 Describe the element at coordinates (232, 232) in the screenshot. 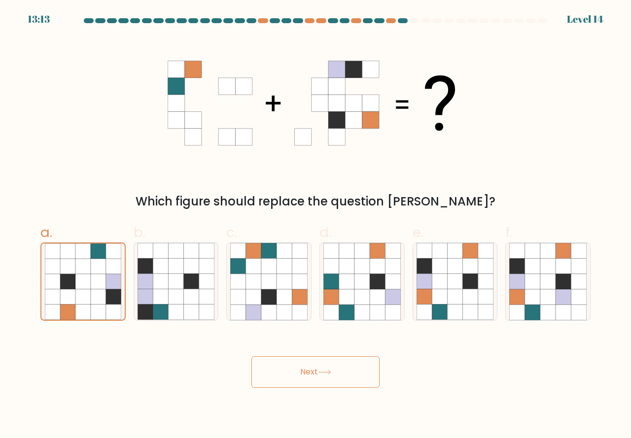

I see `span: c.` at that location.